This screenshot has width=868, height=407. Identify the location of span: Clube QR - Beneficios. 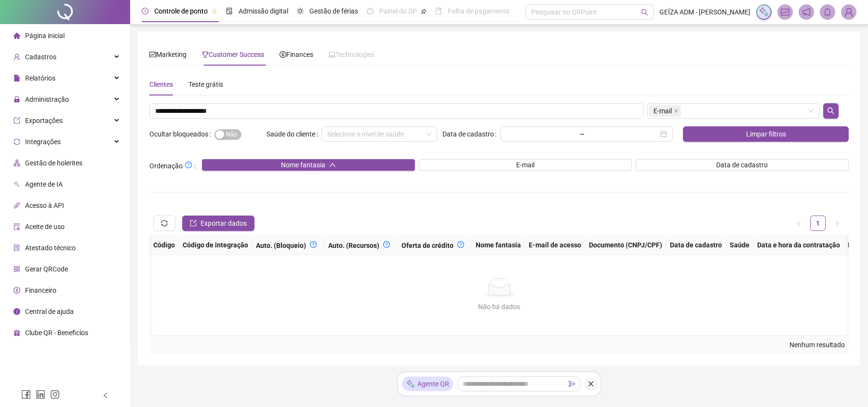
(57, 333).